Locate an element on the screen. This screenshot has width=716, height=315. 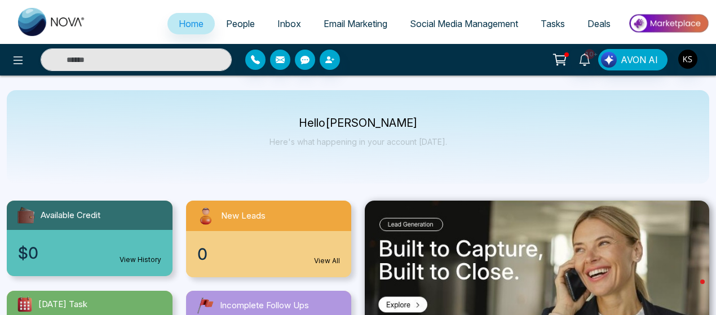
img: User Avatar is located at coordinates (688, 59).